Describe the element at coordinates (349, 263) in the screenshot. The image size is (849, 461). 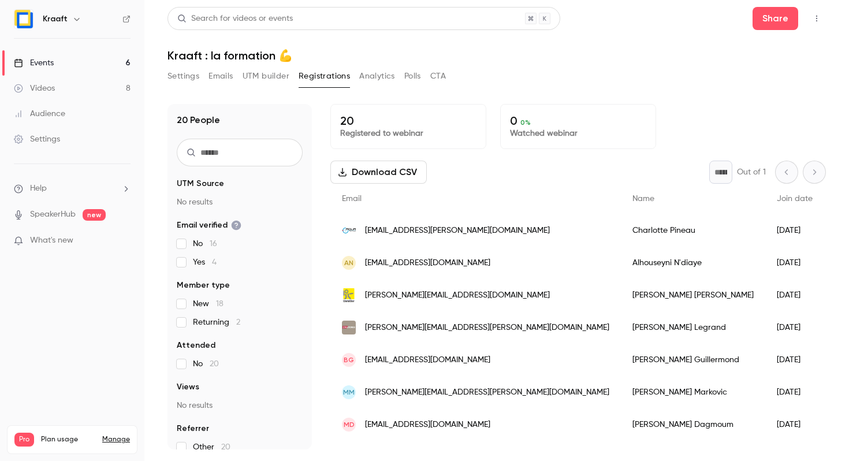
I see `span: AN` at that location.